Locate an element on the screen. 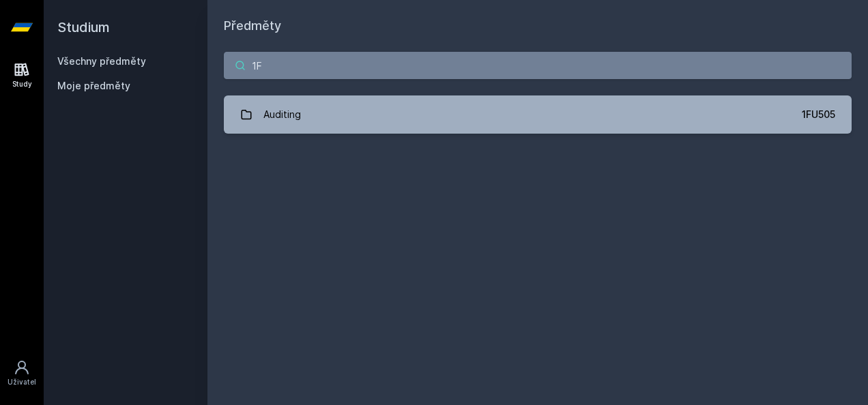  div: Auditing is located at coordinates (282, 115).